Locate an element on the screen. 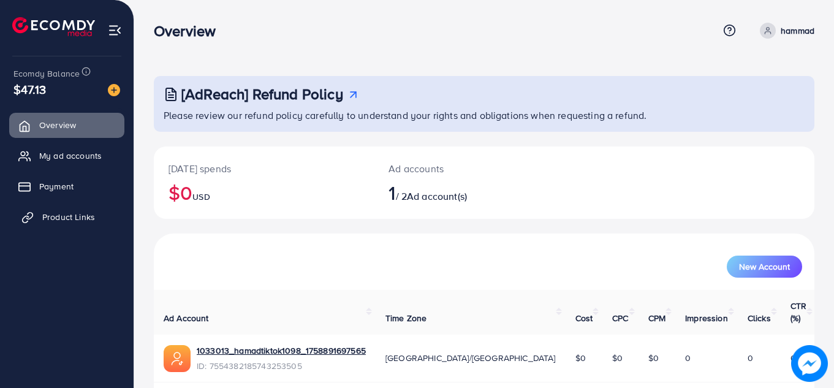 This screenshot has width=834, height=388. a: My ad accounts is located at coordinates (67, 156).